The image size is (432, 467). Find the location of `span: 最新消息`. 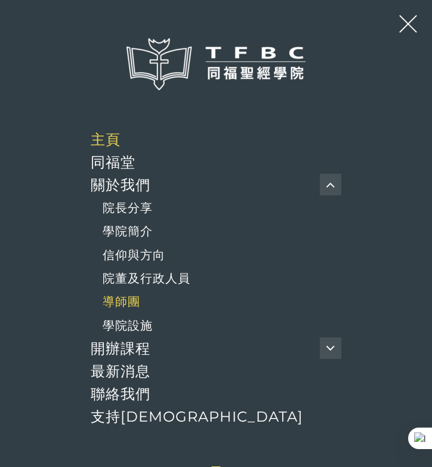

span: 最新消息 is located at coordinates (121, 371).